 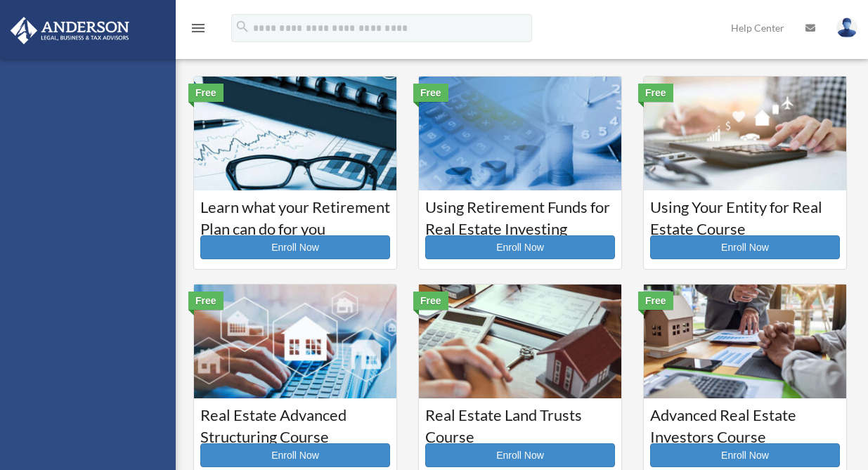 I want to click on a: menu, so click(x=198, y=30).